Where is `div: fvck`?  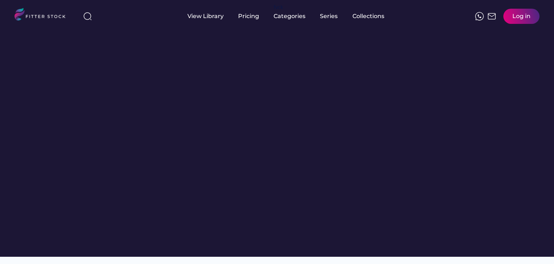 div: fvck is located at coordinates (278, 7).